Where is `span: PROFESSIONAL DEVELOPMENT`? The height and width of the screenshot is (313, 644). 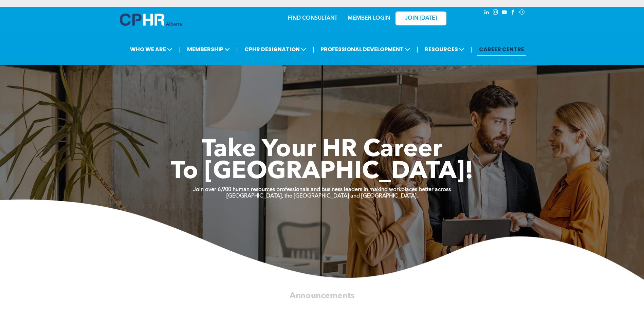
span: PROFESSIONAL DEVELOPMENT is located at coordinates (365, 49).